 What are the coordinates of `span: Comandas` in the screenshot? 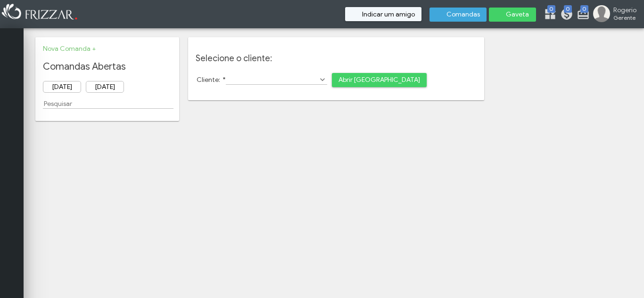 It's located at (463, 14).